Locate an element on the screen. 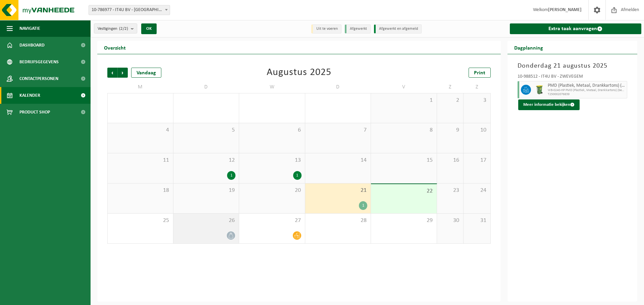  span: 25 is located at coordinates (140, 221).